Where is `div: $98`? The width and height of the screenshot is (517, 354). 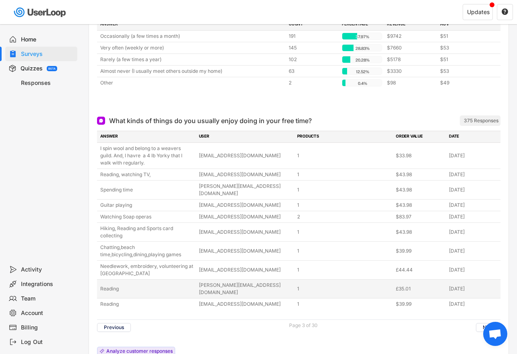 div: $98 is located at coordinates (411, 83).